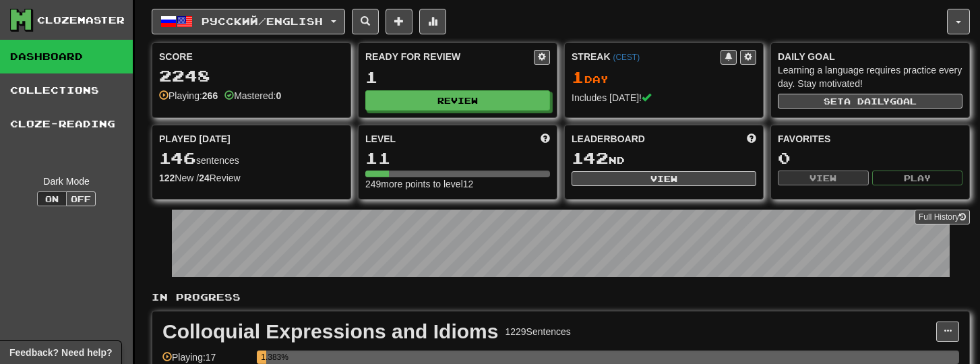  Describe the element at coordinates (664, 78) in the screenshot. I see `div: Day` at that location.